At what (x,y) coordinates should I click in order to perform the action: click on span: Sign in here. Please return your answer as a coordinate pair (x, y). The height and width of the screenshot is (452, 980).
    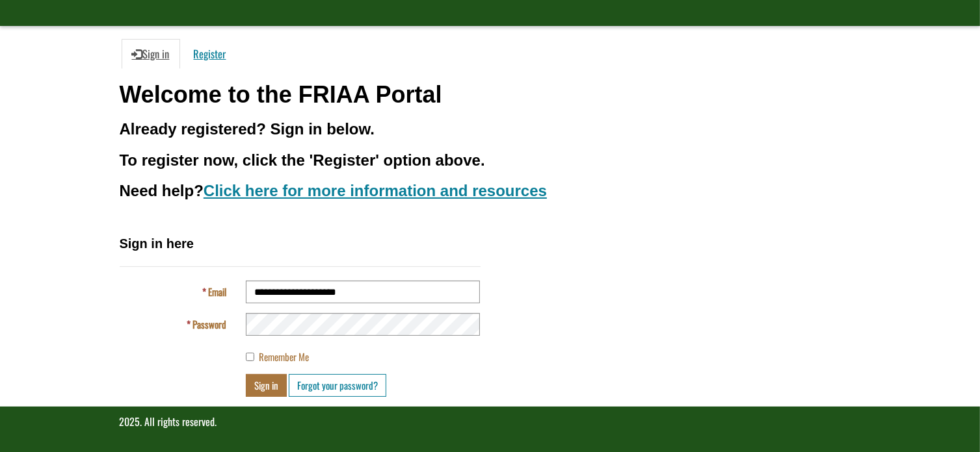
    Looking at the image, I should click on (157, 244).